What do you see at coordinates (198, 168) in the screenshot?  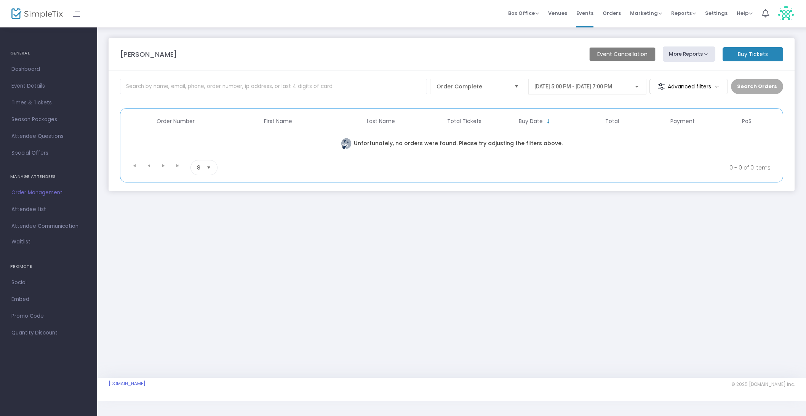 I see `span: 8` at bounding box center [198, 168].